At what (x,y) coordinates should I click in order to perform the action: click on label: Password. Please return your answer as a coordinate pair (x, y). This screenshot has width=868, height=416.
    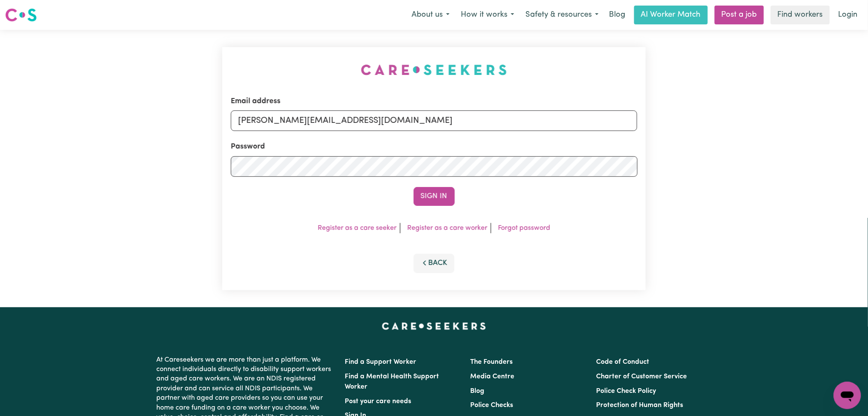
    Looking at the image, I should click on (248, 147).